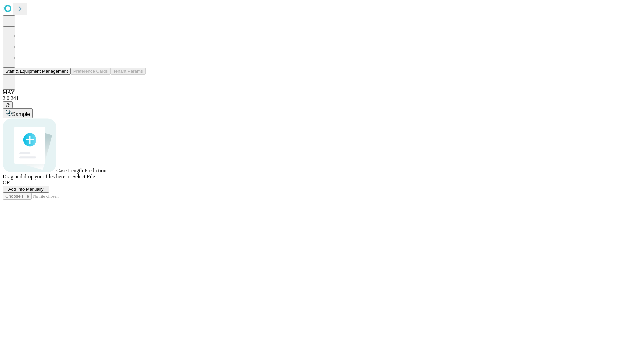 Image resolution: width=637 pixels, height=358 pixels. I want to click on span: Select File, so click(84, 176).